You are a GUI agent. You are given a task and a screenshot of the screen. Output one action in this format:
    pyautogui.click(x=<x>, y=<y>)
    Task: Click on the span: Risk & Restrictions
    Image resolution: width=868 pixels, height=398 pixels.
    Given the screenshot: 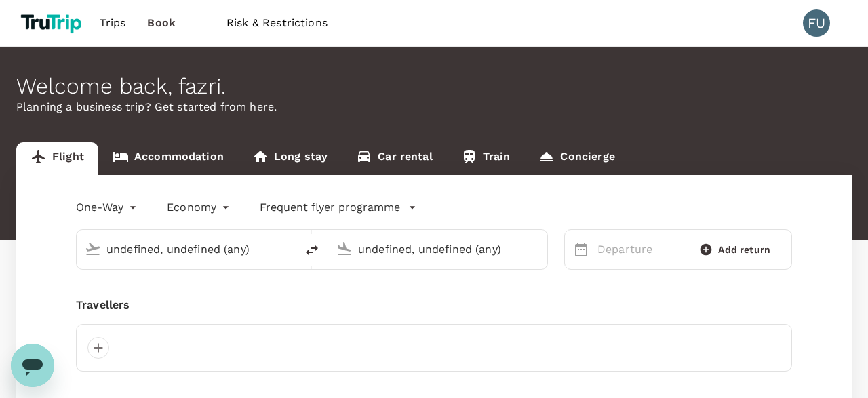 What is the action you would take?
    pyautogui.click(x=277, y=23)
    